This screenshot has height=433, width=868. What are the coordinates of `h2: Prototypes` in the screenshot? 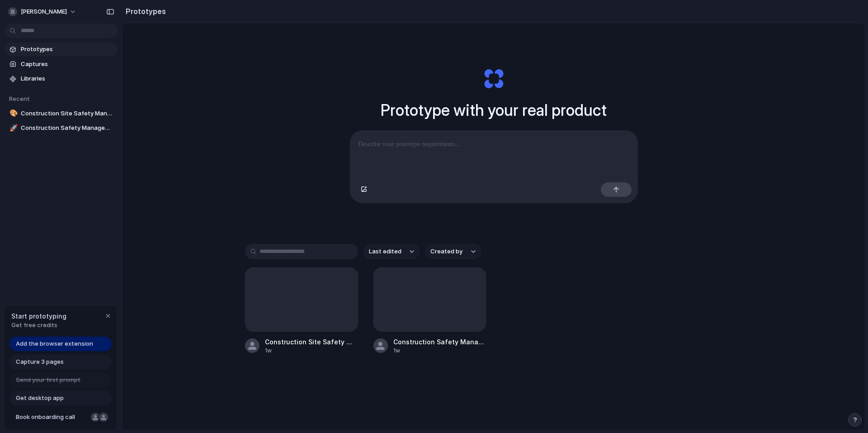 It's located at (144, 11).